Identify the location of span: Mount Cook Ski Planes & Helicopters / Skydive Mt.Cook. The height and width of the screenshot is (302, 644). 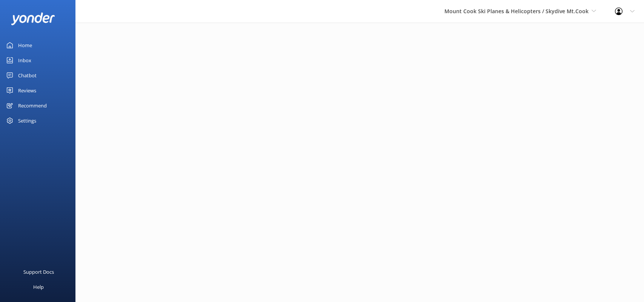
(516, 11).